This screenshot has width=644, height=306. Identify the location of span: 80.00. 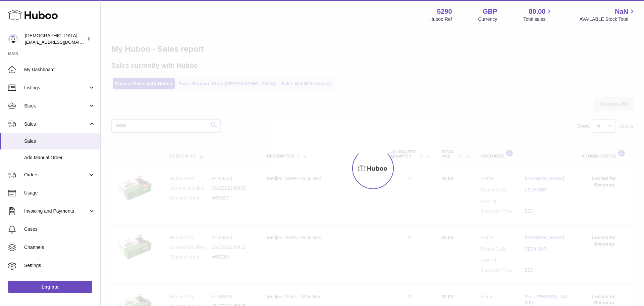
(537, 12).